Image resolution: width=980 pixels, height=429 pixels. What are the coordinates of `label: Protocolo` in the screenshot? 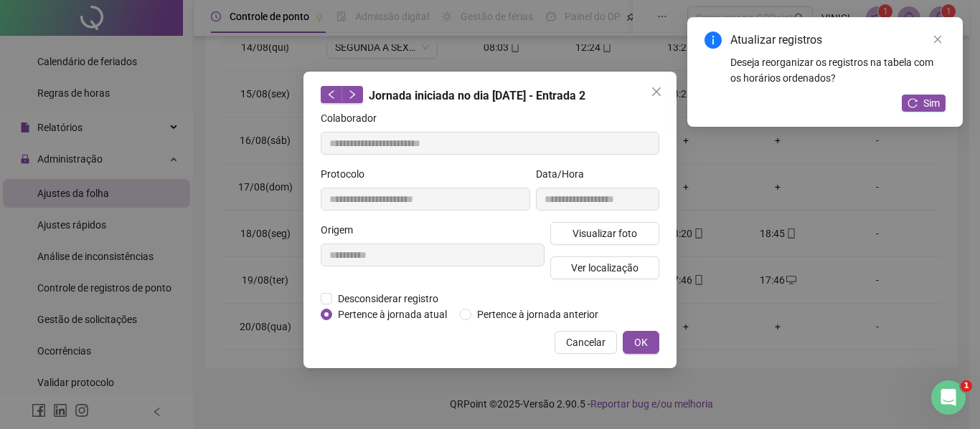 It's located at (347, 174).